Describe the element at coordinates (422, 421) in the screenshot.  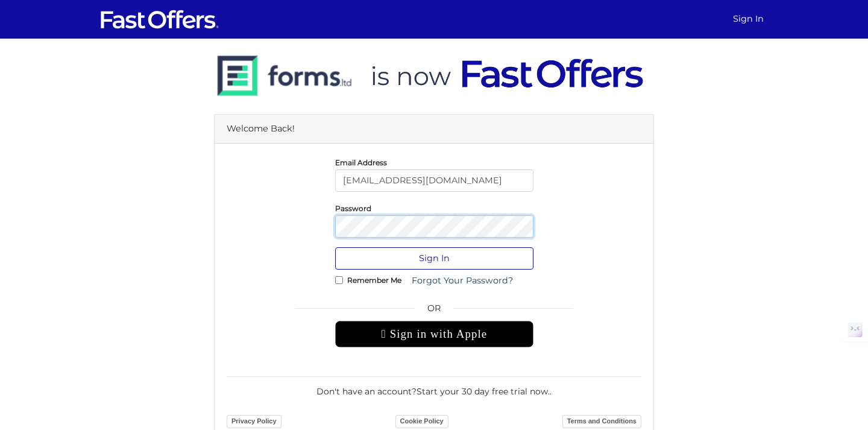
I see `a: Cookie Policy` at that location.